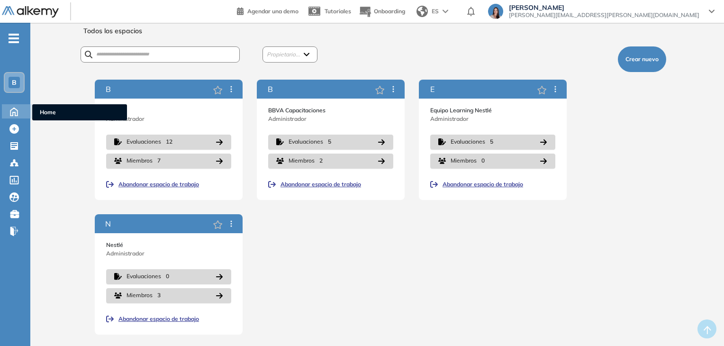  Describe the element at coordinates (159, 295) in the screenshot. I see `span: 3` at that location.